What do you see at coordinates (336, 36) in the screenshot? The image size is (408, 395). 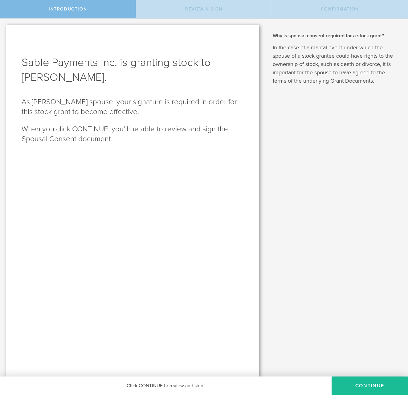 I see `h2: Why is spousal consent required for a stock grant?` at bounding box center [336, 36].